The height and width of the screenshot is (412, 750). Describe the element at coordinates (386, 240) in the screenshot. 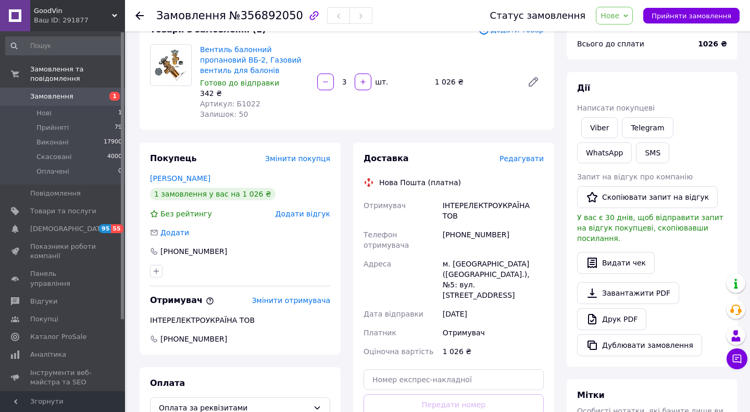

I see `span: Телефон отримувача` at that location.